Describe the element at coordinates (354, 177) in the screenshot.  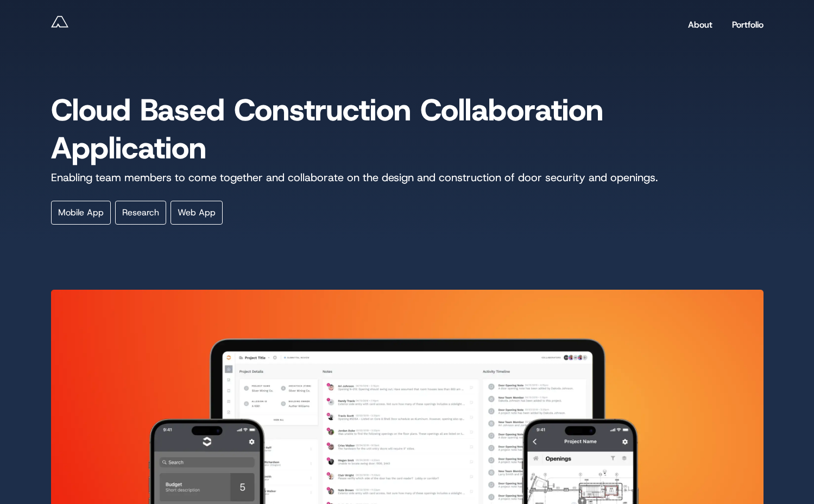
I see `span: Enabling team members to come together and collaborate on the design and construction of door sec...` at that location.